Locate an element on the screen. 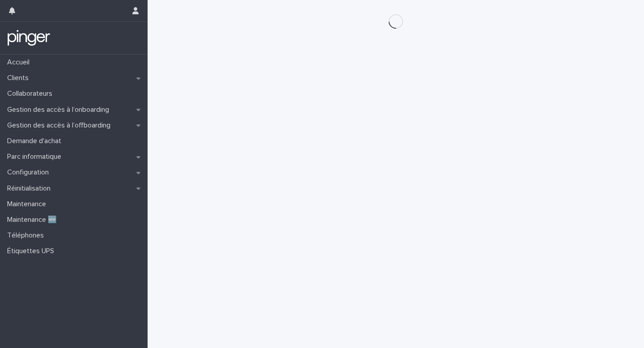 The height and width of the screenshot is (348, 644). img: mTgBEunGTSyRkCgitkcU is located at coordinates (29, 38).